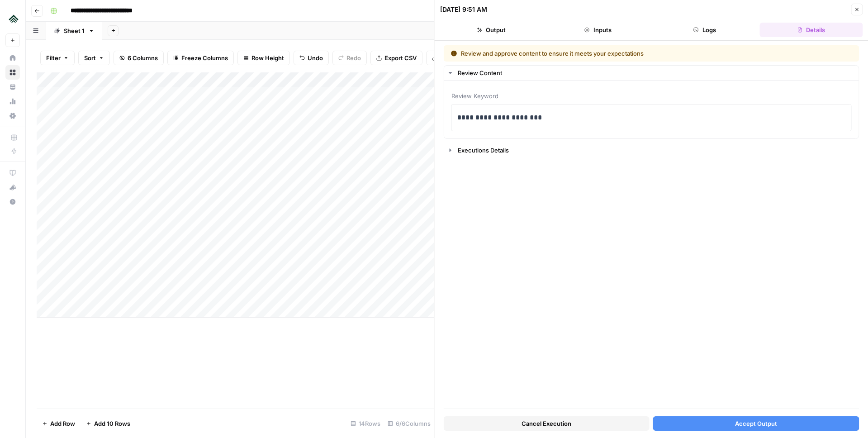  Describe the element at coordinates (651, 150) in the screenshot. I see `button: Executions Details` at that location.